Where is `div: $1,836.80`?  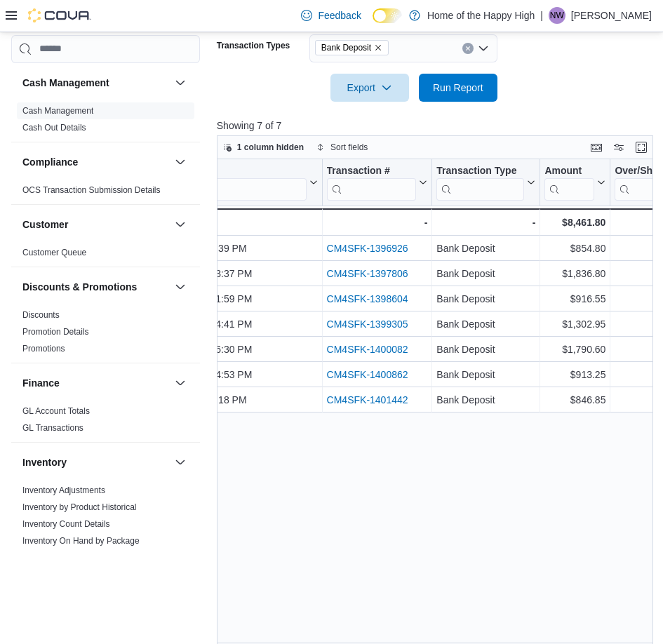 div: $1,836.80 is located at coordinates (574, 274).